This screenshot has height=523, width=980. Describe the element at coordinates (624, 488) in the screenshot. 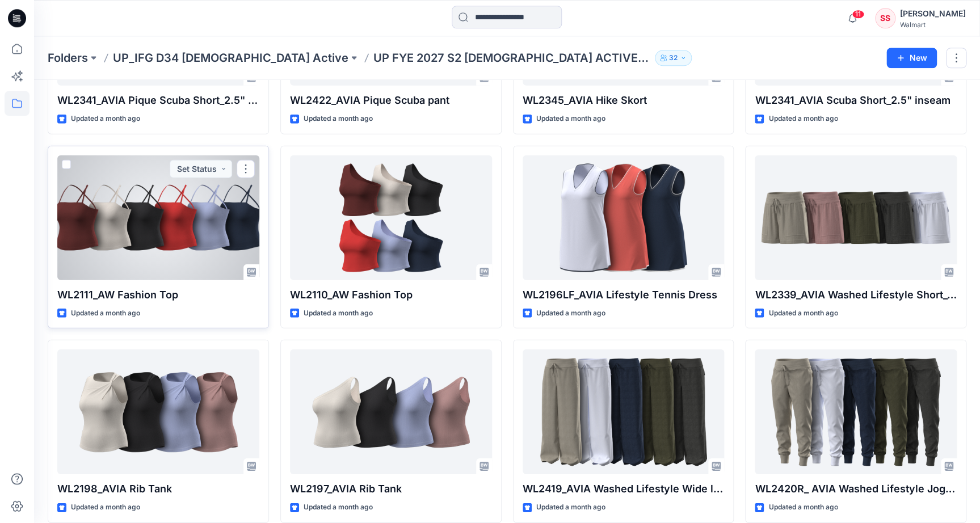

I see `p: WL2419_AVIA Washed Lifestyle Wide leg_30" inseam` at that location.